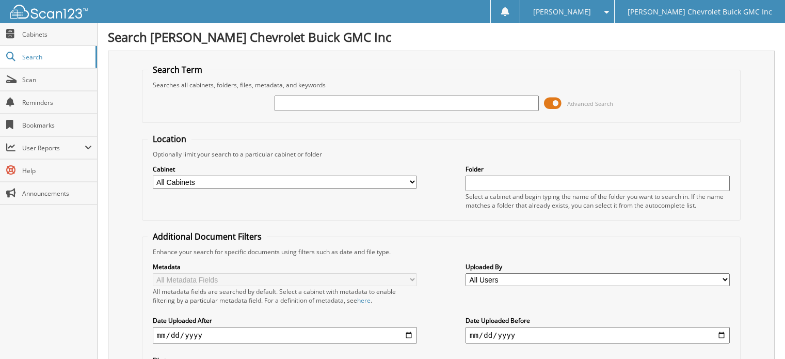 Image resolution: width=785 pixels, height=359 pixels. What do you see at coordinates (285, 169) in the screenshot?
I see `label: Cabinet` at bounding box center [285, 169].